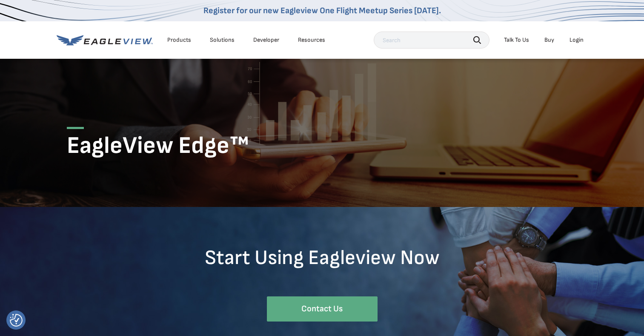 The image size is (644, 336). I want to click on h3: Start Using Eagleview Now, so click(322, 258).